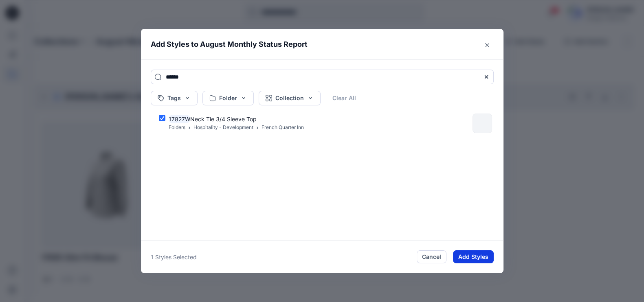  I want to click on header: Add Styles to August Monthly Status Report, so click(322, 44).